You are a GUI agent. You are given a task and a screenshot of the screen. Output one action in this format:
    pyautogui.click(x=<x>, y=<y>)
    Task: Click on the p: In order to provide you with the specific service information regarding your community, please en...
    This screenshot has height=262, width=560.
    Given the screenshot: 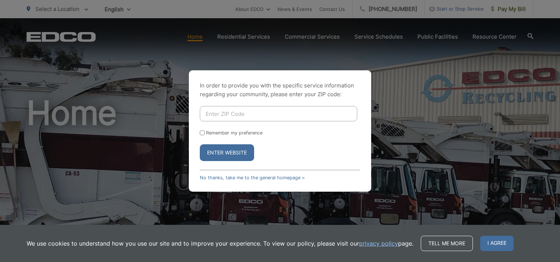 What is the action you would take?
    pyautogui.click(x=280, y=90)
    